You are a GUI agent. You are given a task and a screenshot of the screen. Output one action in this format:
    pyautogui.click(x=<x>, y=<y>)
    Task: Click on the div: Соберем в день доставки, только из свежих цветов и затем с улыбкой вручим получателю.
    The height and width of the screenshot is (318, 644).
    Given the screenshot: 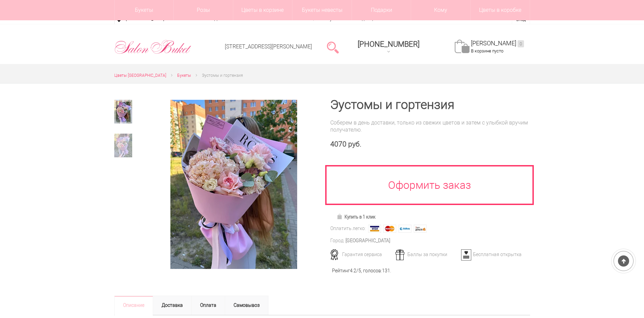 What is the action you would take?
    pyautogui.click(x=430, y=126)
    